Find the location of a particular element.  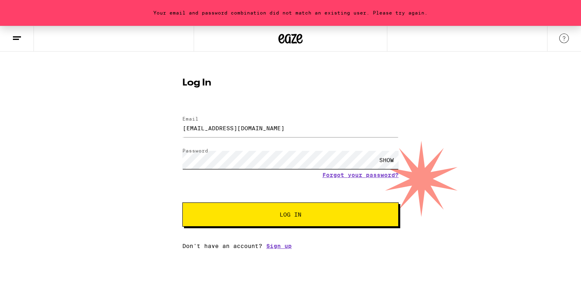

label: Email is located at coordinates (191, 119).